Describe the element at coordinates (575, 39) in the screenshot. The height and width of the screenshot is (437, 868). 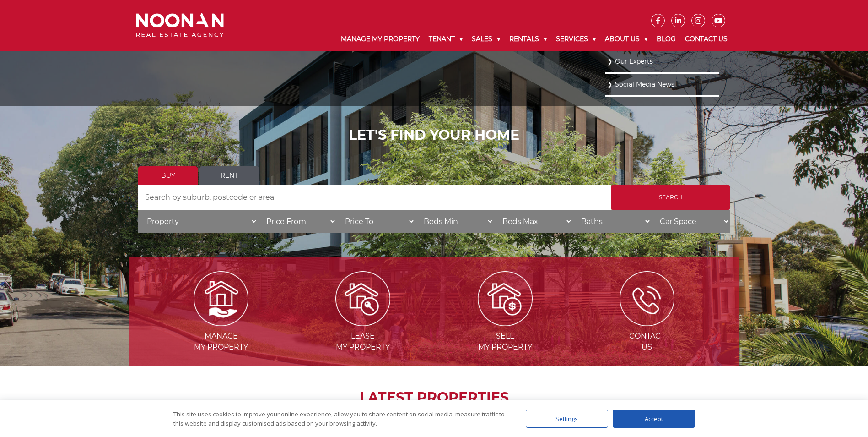
I see `a: Services` at that location.